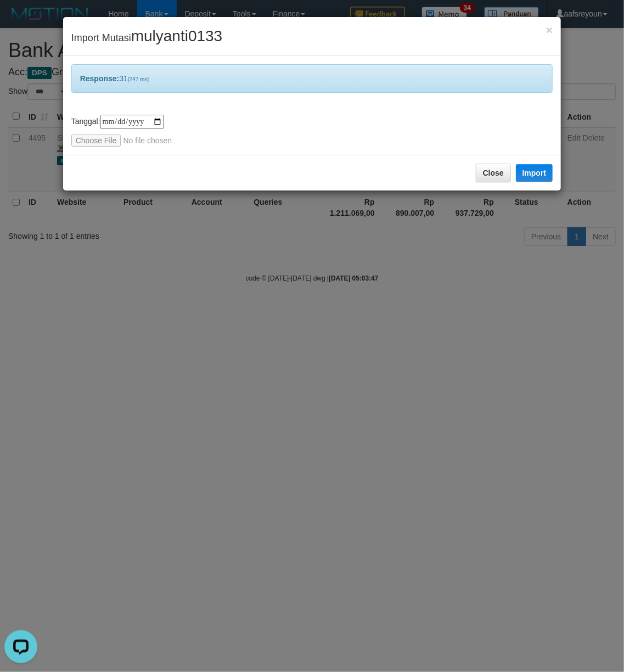 This screenshot has width=624, height=672. Describe the element at coordinates (138, 79) in the screenshot. I see `span: [247 ms]` at that location.